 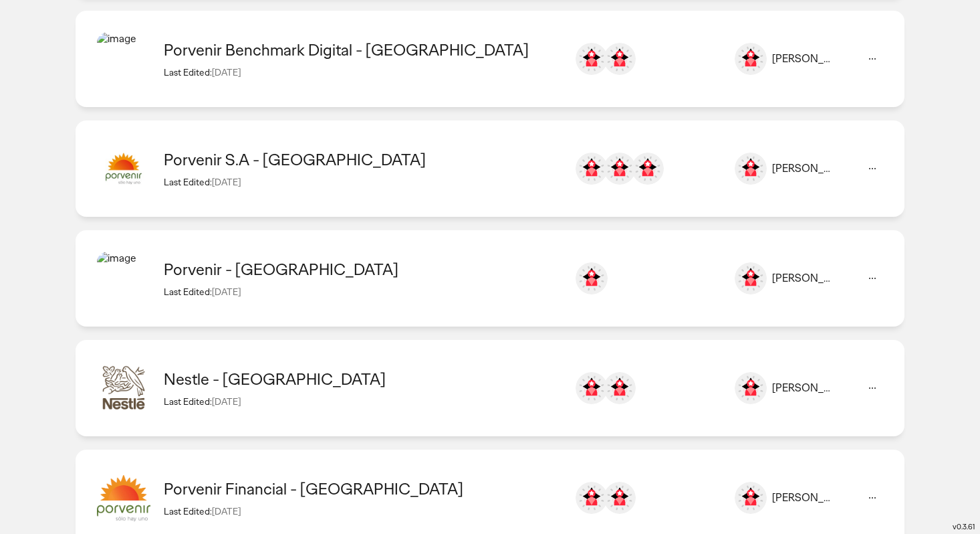 I want to click on div: Porvenir S.A - Colombia, so click(x=363, y=159).